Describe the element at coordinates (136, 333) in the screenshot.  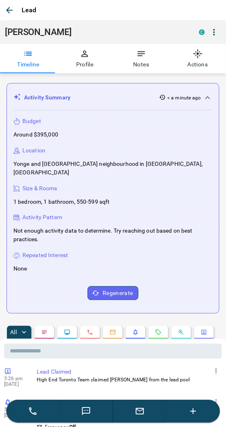
I see `svg: Listing Alerts` at that location.